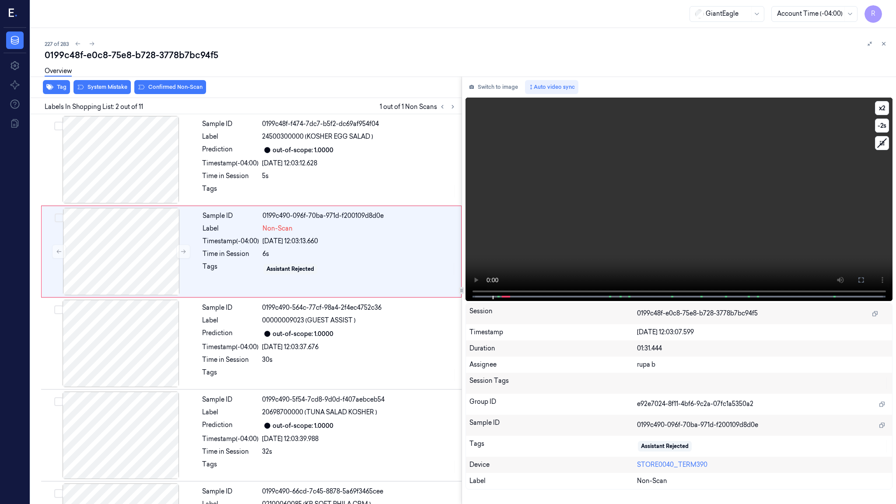 The height and width of the screenshot is (504, 896). What do you see at coordinates (359, 216) in the screenshot?
I see `div: 0199c490-096f-70ba-971d-f200109d8d0e` at bounding box center [359, 216].